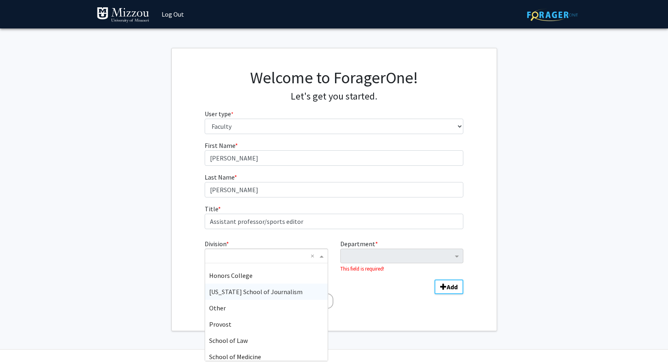  I want to click on span: Clear all, so click(314, 256).